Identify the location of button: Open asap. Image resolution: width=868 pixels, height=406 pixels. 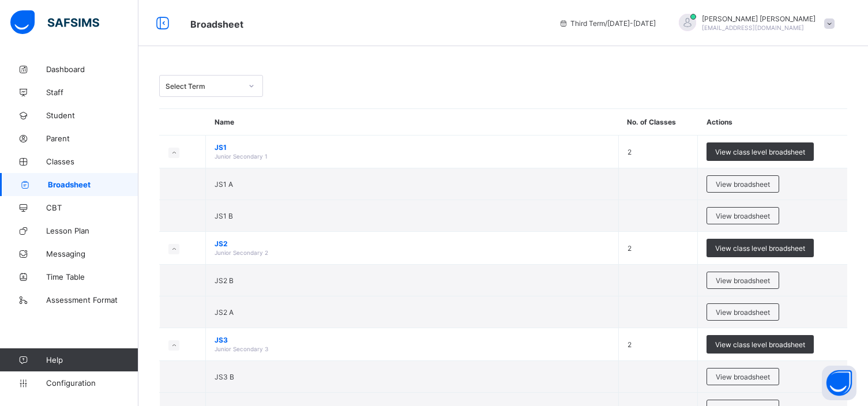
(839, 383).